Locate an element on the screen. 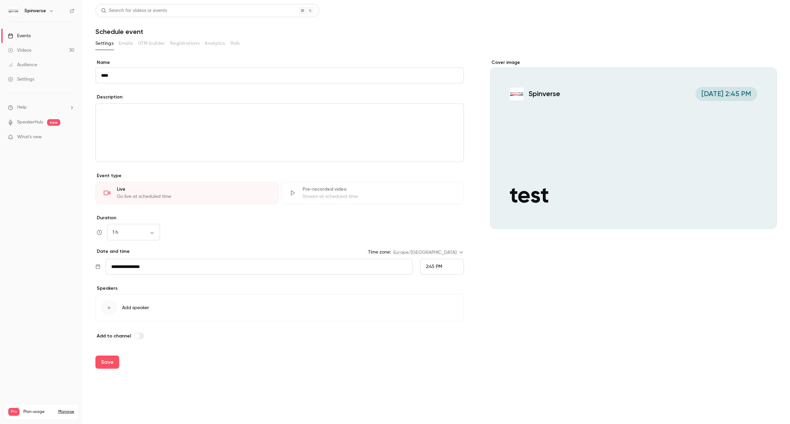  div: 1 h is located at coordinates (134, 232).